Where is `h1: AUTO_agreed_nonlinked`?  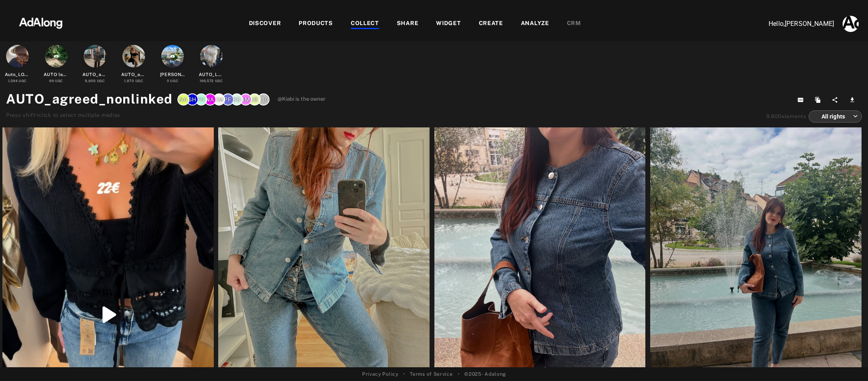
h1: AUTO_agreed_nonlinked is located at coordinates (89, 99).